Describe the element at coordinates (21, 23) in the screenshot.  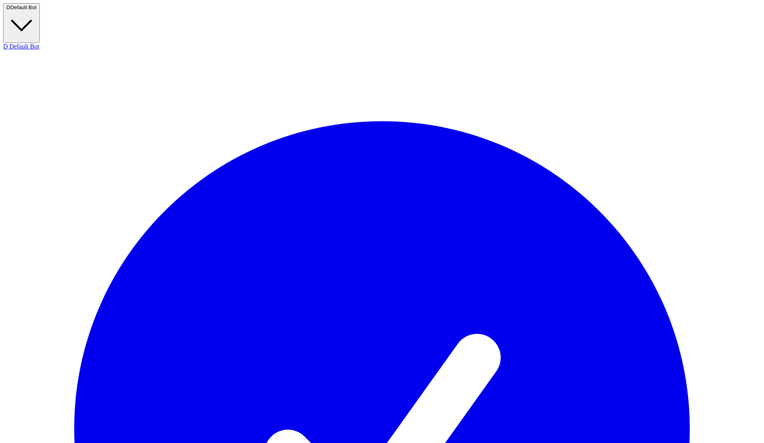
I see `button: DDefault Bot` at that location.